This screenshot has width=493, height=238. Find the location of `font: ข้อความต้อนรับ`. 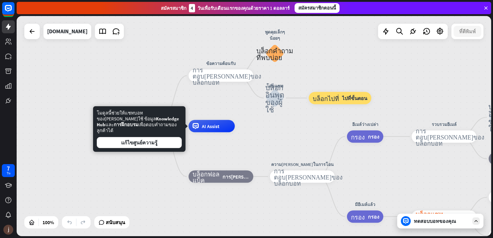

font: ข้อความต้อนรับ is located at coordinates (221, 63).